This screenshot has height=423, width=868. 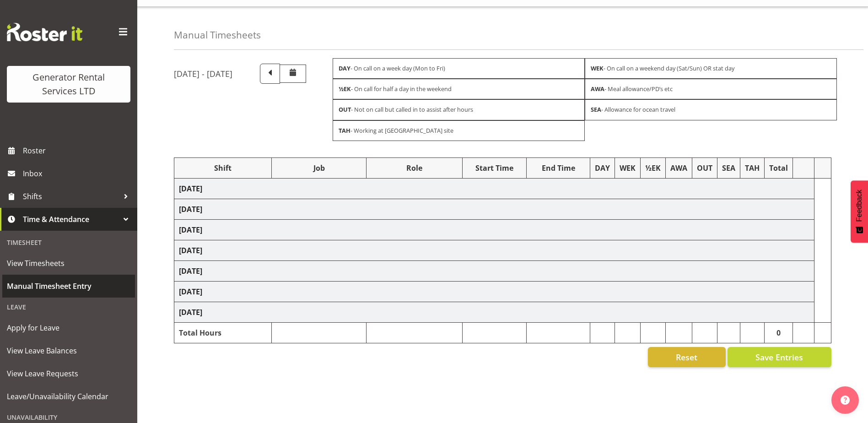 I want to click on span: Roster, so click(x=78, y=151).